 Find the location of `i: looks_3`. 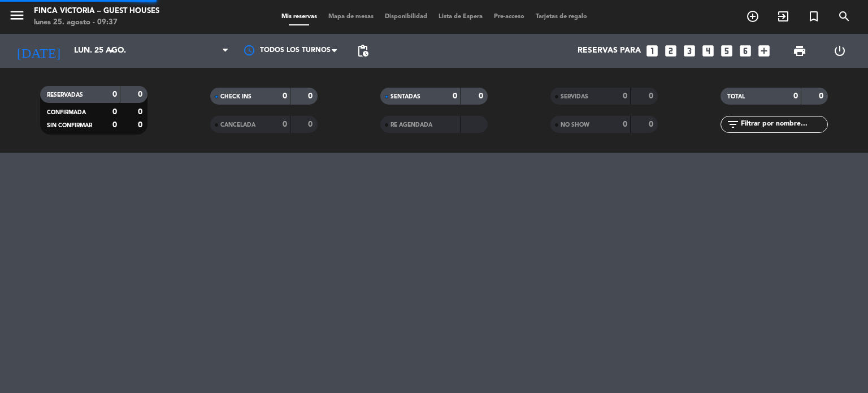

i: looks_3 is located at coordinates (689, 51).